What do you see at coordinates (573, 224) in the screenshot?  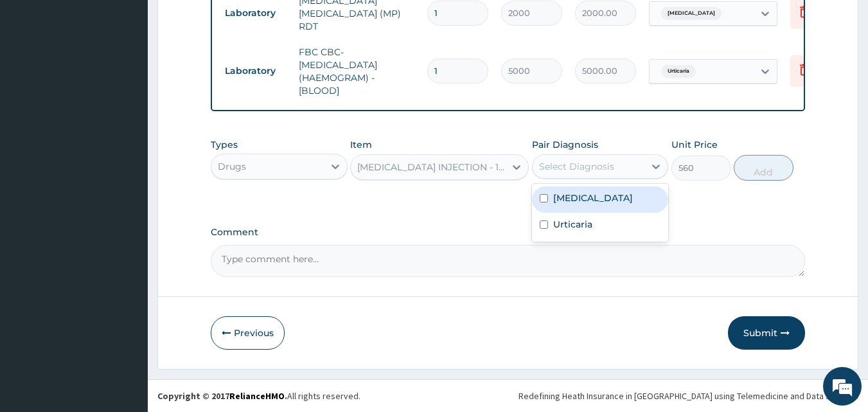 I see `label: Urticaria` at bounding box center [573, 224].